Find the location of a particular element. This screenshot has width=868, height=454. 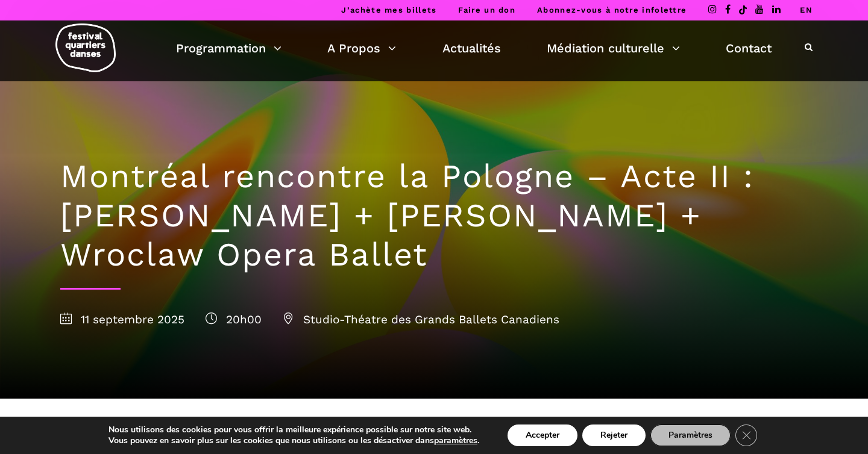

a: EN is located at coordinates (806, 10).